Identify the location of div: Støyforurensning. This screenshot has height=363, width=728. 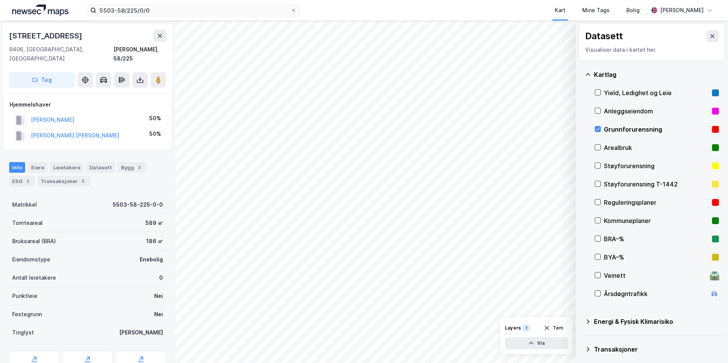
(657, 166).